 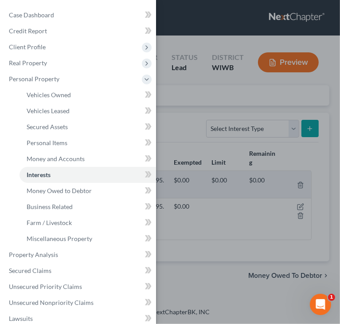 What do you see at coordinates (30, 270) in the screenshot?
I see `span: Secured Claims` at bounding box center [30, 270].